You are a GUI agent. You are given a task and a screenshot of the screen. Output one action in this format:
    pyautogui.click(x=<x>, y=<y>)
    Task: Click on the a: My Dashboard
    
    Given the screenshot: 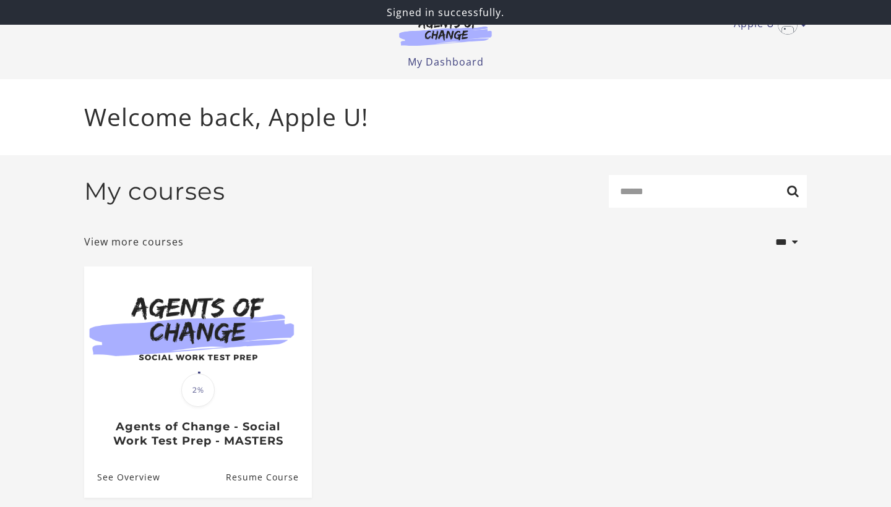 What is the action you would take?
    pyautogui.click(x=445, y=62)
    